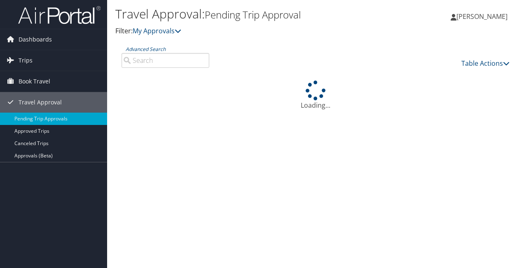  What do you see at coordinates (35, 40) in the screenshot?
I see `span: Dashboards` at bounding box center [35, 40].